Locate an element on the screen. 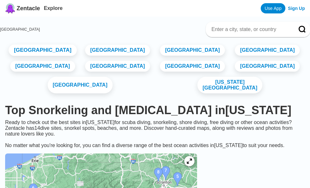 The image size is (310, 188). span: Zentacle is located at coordinates (28, 8).